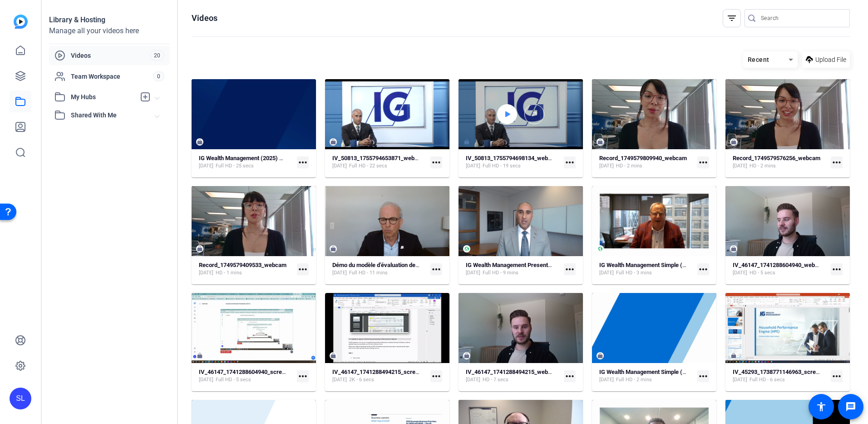  I want to click on span: Full HD - 3 mins, so click(634, 273).